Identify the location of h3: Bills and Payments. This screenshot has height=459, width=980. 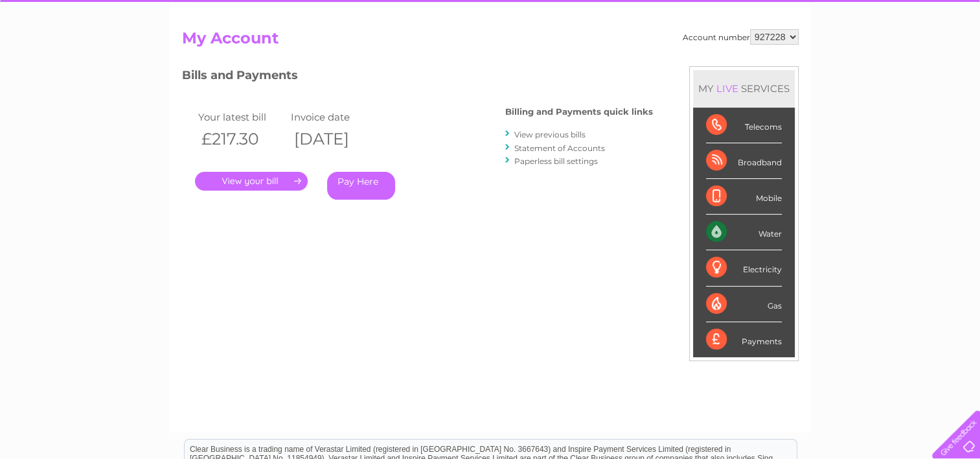
(417, 77).